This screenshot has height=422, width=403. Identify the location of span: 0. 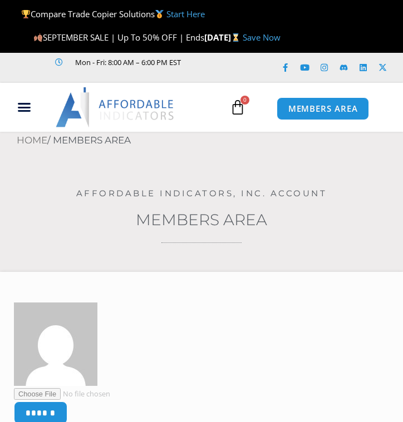
(245, 100).